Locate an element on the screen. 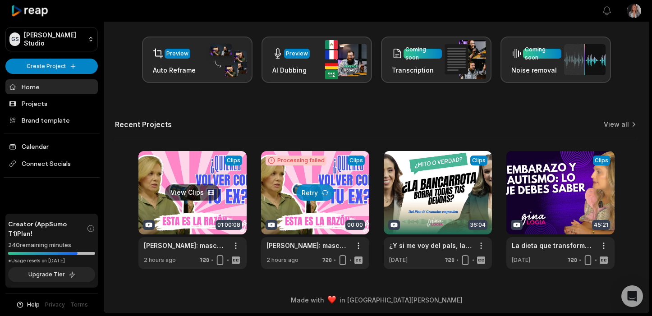  button: Upgrade Tier is located at coordinates (51, 274).